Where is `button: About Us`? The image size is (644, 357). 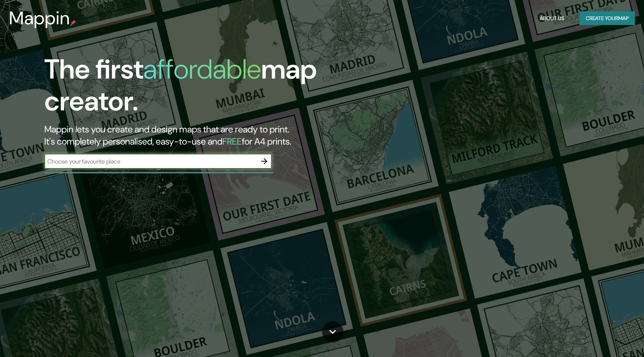 button: About Us is located at coordinates (552, 18).